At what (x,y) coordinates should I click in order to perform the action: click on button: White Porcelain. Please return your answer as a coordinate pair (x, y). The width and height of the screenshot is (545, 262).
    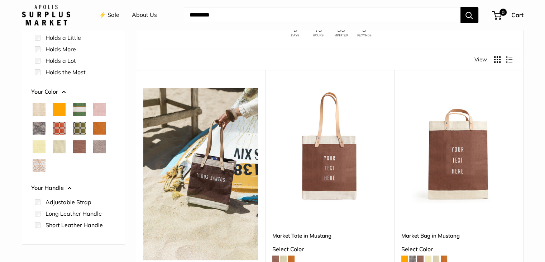
    Looking at the image, I should click on (39, 165).